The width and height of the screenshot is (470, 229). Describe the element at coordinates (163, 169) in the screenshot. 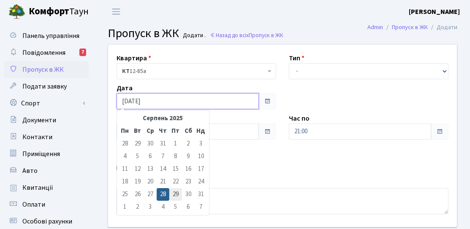

I see `td: 14` at that location.